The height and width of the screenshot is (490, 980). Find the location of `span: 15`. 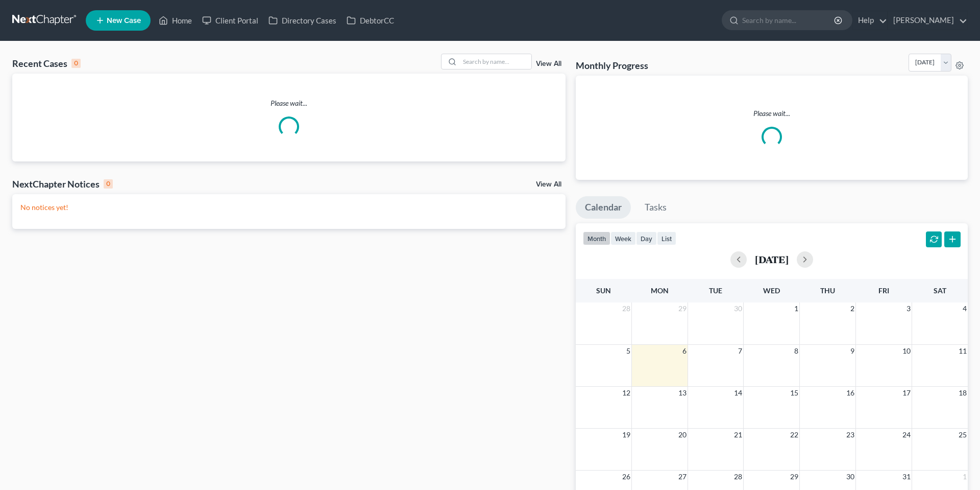

span: 15 is located at coordinates (794, 393).